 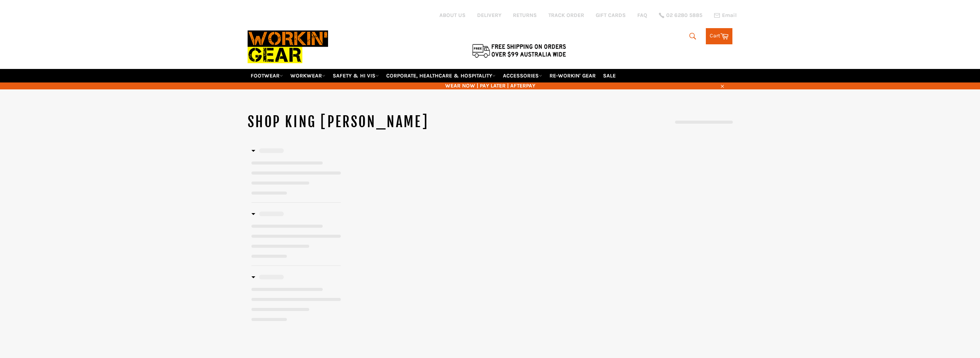 What do you see at coordinates (308, 76) in the screenshot?
I see `a: WORKWEAR` at bounding box center [308, 76].